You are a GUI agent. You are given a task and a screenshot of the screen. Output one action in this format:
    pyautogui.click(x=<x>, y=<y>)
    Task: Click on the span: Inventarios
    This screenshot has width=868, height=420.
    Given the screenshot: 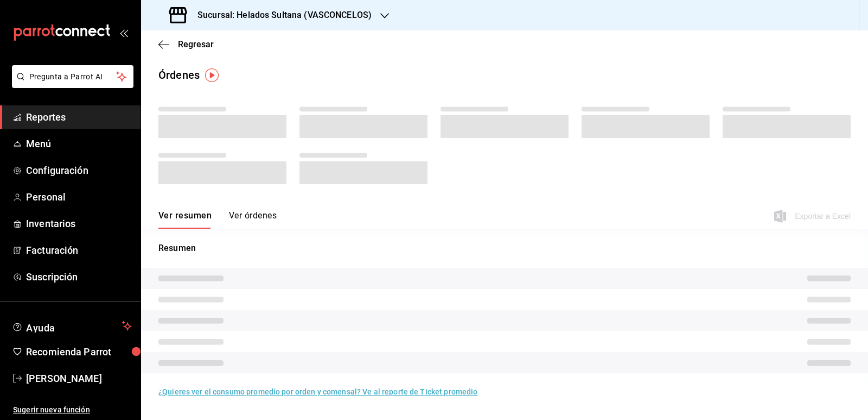 What is the action you would take?
    pyautogui.click(x=79, y=223)
    